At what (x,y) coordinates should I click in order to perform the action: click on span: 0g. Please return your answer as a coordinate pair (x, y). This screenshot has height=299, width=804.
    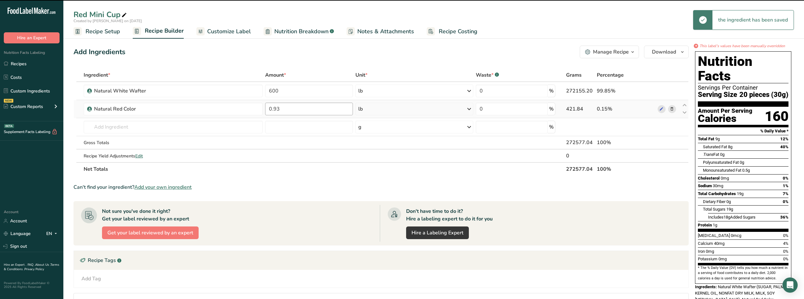
    Looking at the image, I should click on (742, 162).